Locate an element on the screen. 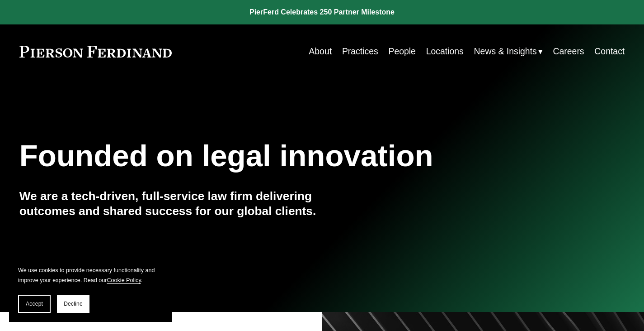 This screenshot has width=644, height=331. button: Accept is located at coordinates (35, 304).